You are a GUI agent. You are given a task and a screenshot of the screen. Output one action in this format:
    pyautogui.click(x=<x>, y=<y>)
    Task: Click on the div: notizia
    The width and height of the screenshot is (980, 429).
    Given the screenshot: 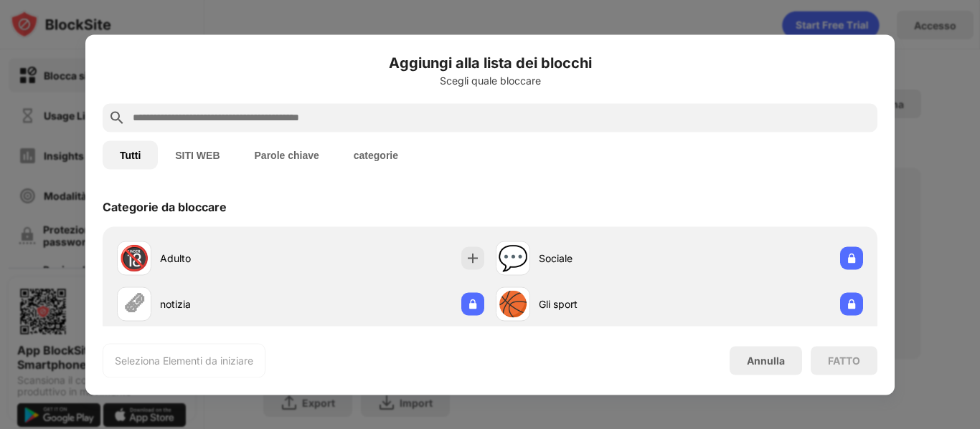 What is the action you would take?
    pyautogui.click(x=230, y=304)
    